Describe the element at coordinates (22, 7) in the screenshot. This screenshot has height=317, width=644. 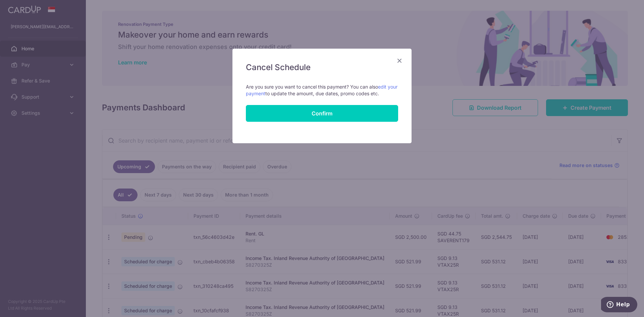
I see `span: Help` at that location.